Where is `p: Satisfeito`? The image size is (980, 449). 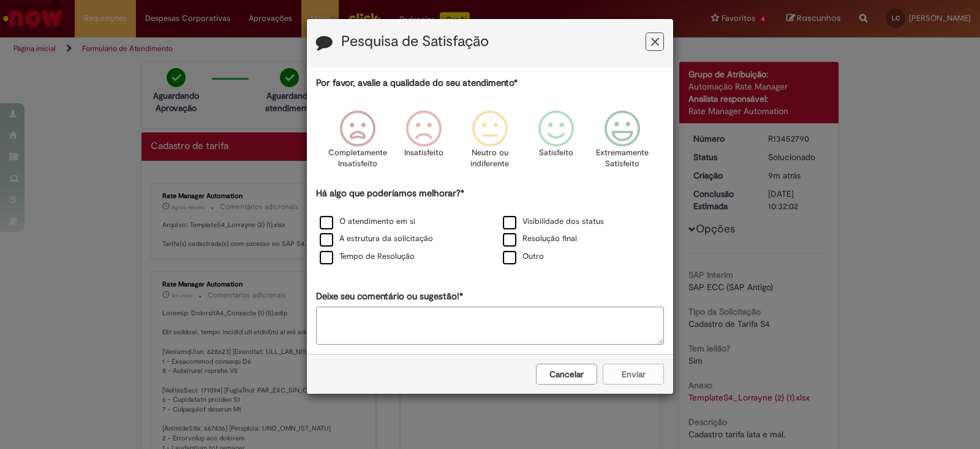
p: Satisfeito is located at coordinates (556, 152).